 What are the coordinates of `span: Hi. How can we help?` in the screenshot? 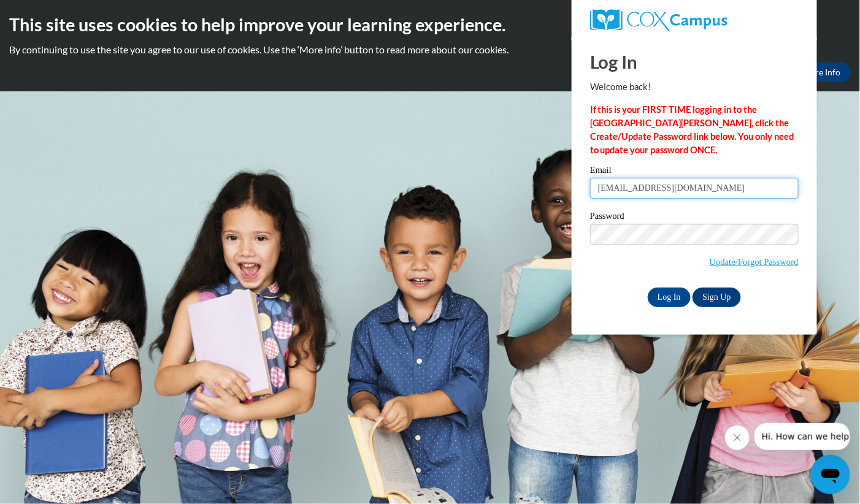 It's located at (53, 14).